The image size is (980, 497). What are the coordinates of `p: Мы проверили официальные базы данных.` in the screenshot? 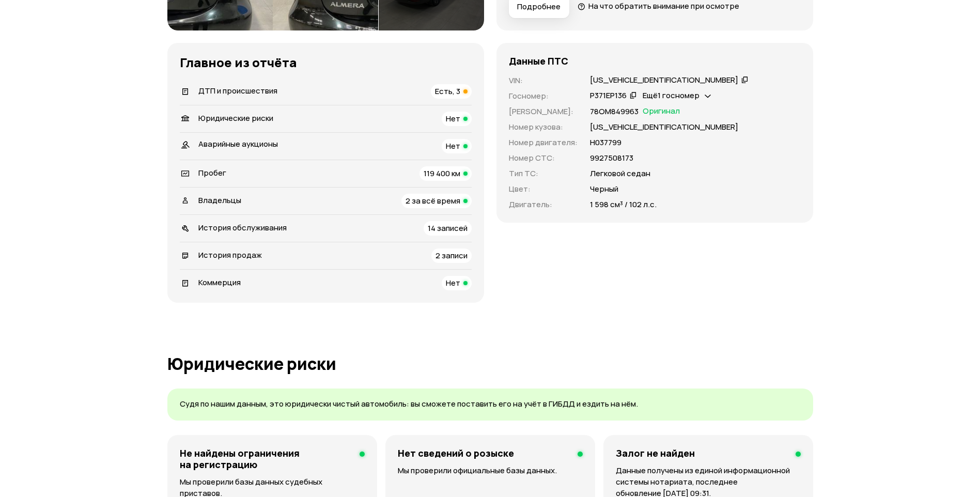 It's located at (490, 470).